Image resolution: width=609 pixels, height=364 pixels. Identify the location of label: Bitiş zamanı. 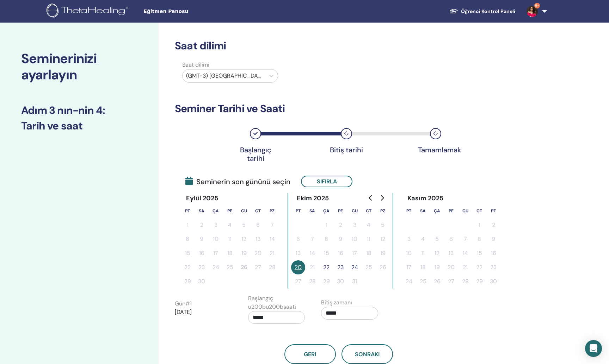
(337, 302).